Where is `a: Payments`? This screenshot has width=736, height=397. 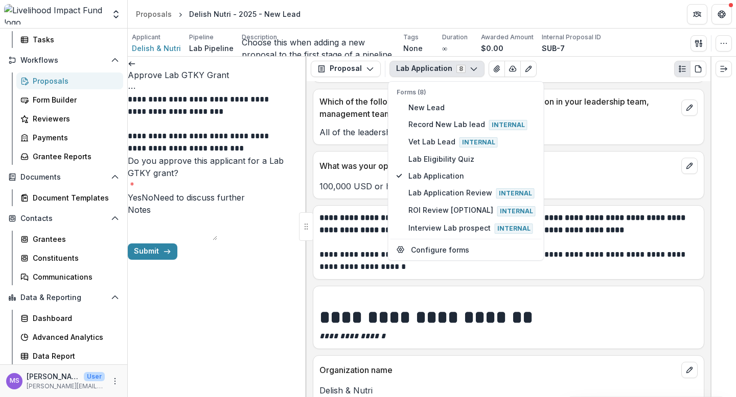
a: Payments is located at coordinates (69, 137).